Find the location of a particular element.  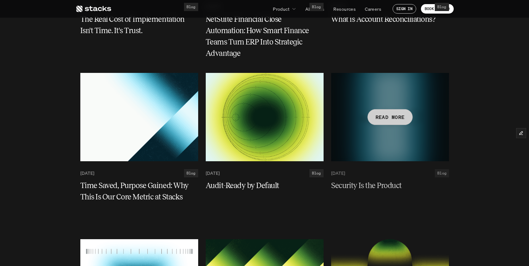

h5: Audit-Ready by Default is located at coordinates (261, 185).